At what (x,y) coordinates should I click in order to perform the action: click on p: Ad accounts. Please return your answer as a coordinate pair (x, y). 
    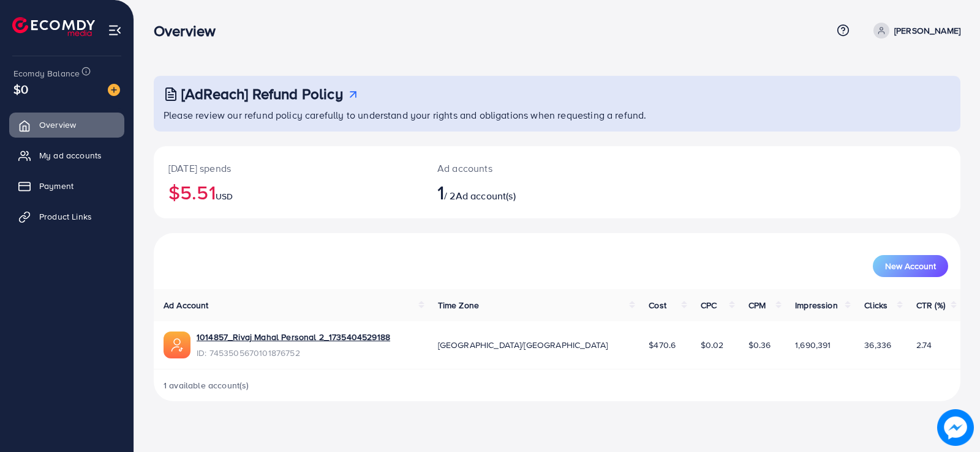
    Looking at the image, I should click on (523, 169).